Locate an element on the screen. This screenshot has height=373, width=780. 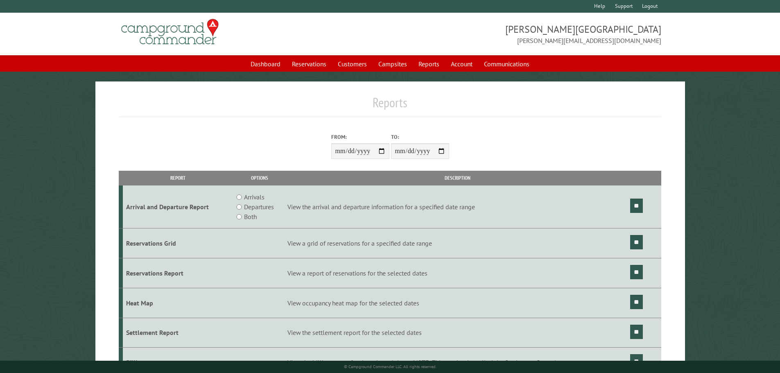
td: View occupancy heat map for the selected dates is located at coordinates (458, 303).